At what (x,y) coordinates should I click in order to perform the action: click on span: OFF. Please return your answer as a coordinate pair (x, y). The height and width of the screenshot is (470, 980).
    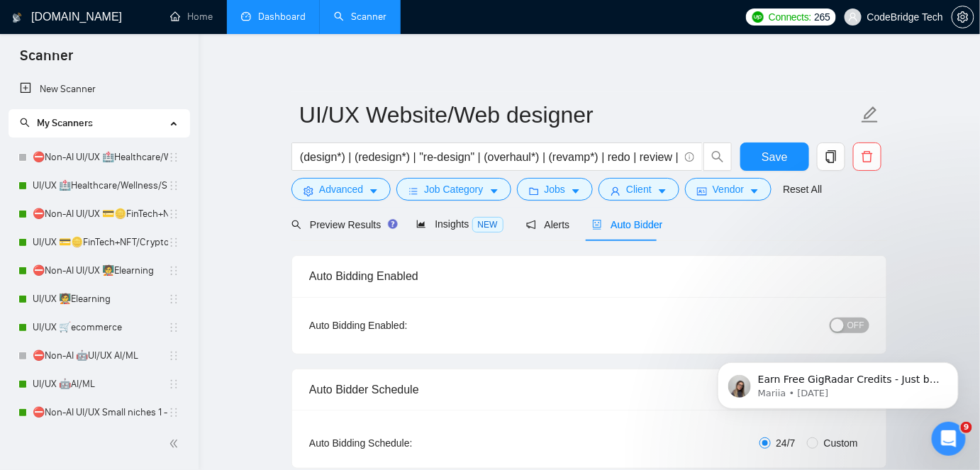
    Looking at the image, I should click on (856, 325).